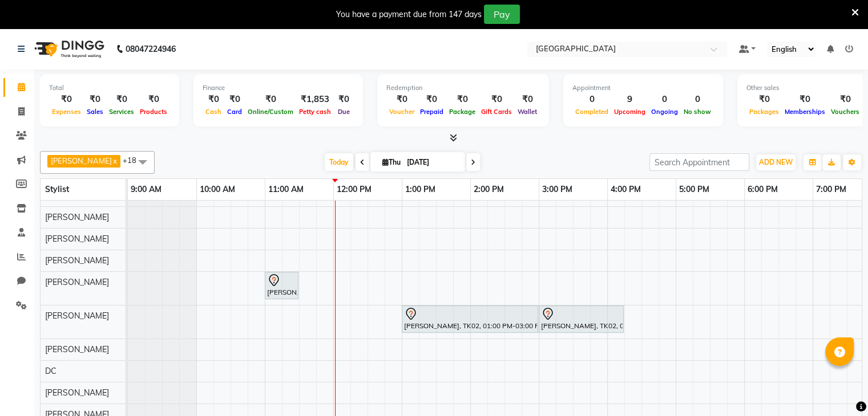  Describe the element at coordinates (68, 49) in the screenshot. I see `img: logo` at that location.